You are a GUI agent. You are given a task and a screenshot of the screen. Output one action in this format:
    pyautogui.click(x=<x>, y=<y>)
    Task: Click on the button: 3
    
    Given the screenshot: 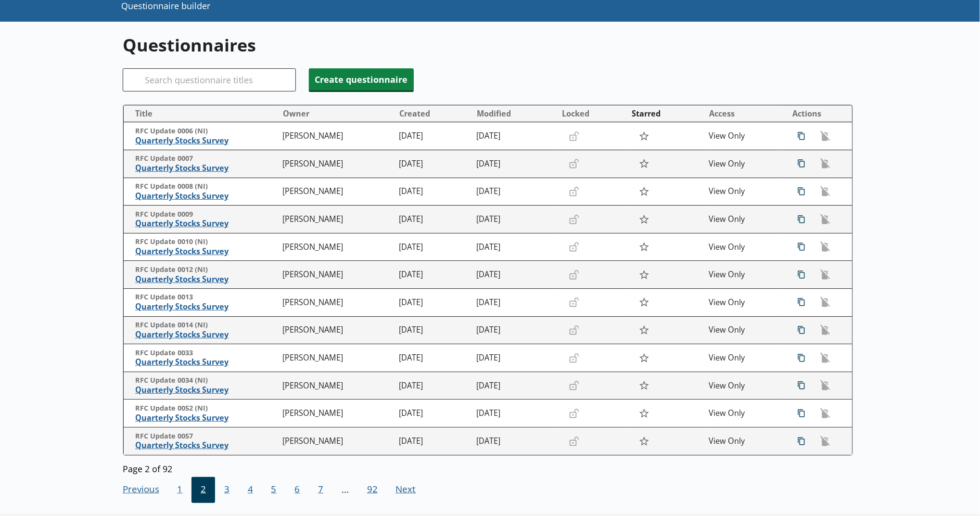 What is the action you would take?
    pyautogui.click(x=227, y=490)
    